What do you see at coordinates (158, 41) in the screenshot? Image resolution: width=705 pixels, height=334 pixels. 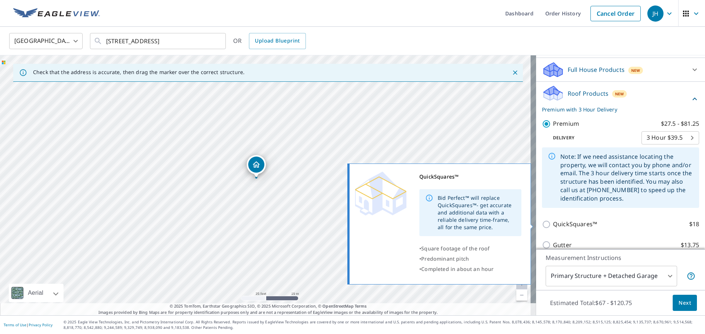 I see `input: Search by address or latitude-longitude` at bounding box center [158, 41].